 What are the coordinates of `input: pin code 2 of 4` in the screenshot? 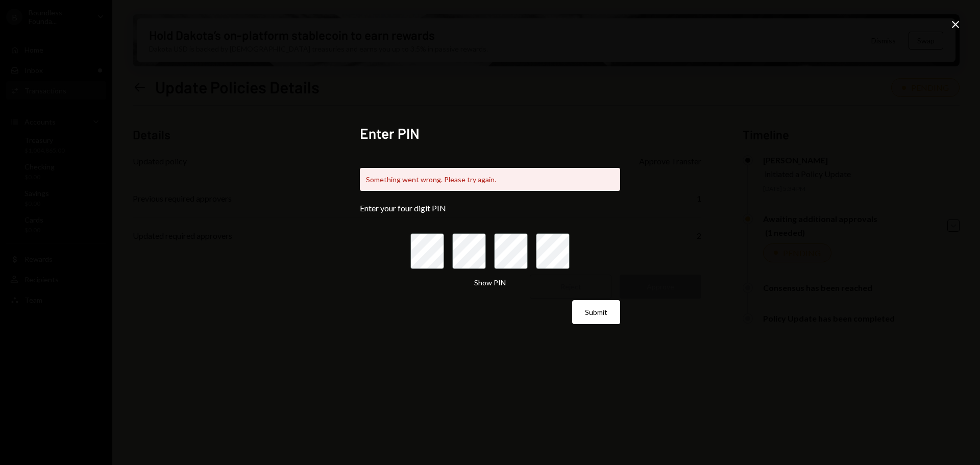 It's located at (469, 251).